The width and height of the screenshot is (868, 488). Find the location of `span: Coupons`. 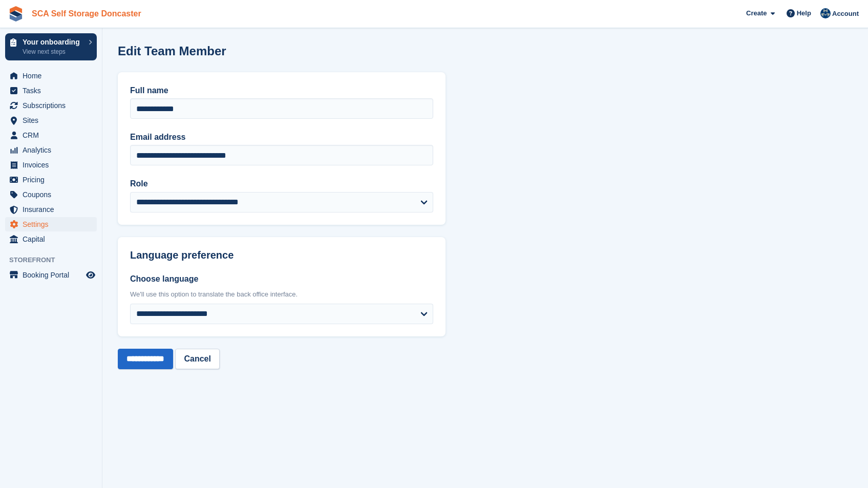

span: Coupons is located at coordinates (53, 195).